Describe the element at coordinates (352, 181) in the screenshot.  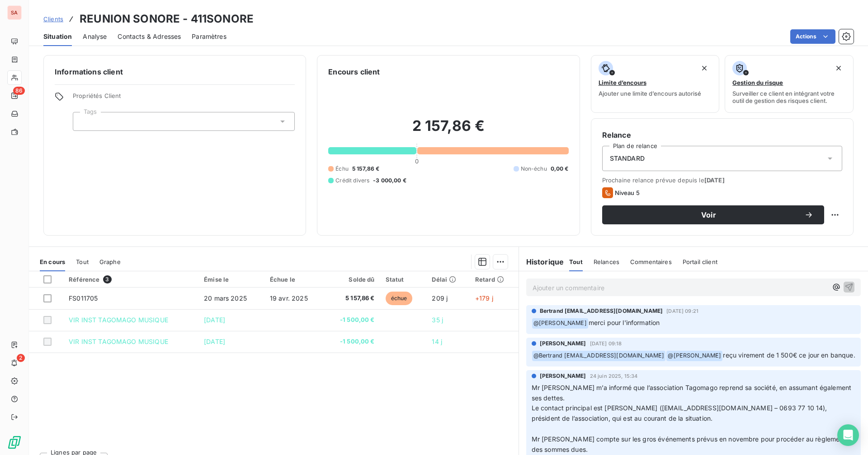
I see `span: Crédit divers` at that location.